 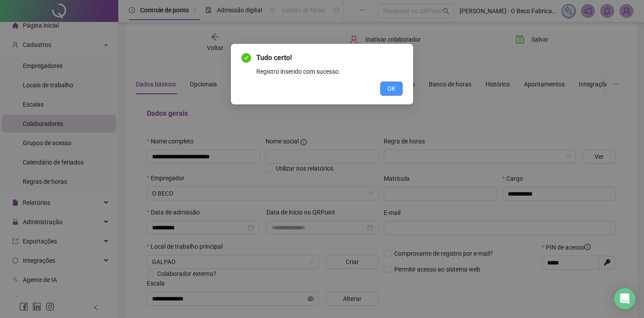 What do you see at coordinates (392, 88) in the screenshot?
I see `button: OK` at bounding box center [392, 88].